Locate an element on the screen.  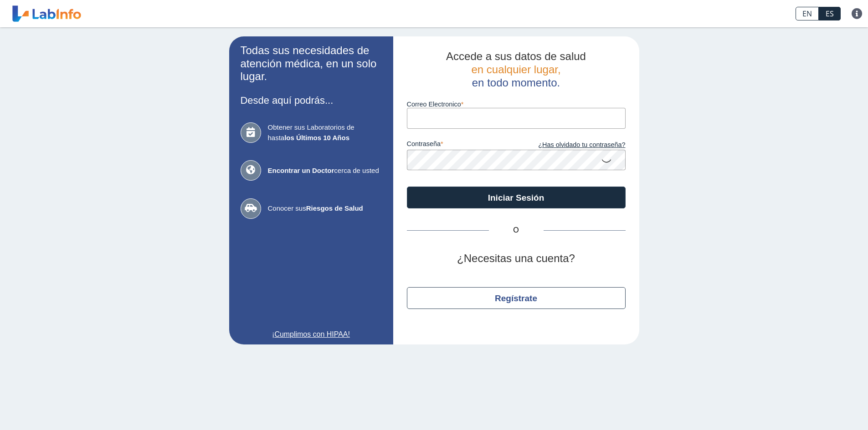
label: contraseña is located at coordinates (461, 145).